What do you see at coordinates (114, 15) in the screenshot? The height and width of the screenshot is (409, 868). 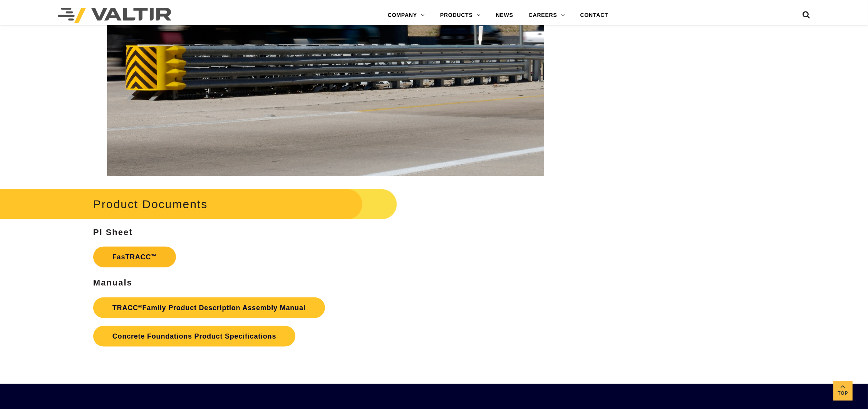 I see `img: Valtir` at bounding box center [114, 15].